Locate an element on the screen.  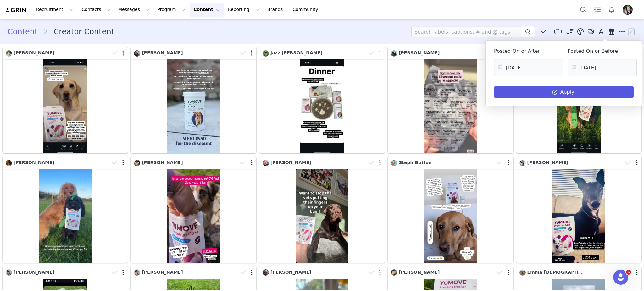
a: Tasks is located at coordinates (597, 10).